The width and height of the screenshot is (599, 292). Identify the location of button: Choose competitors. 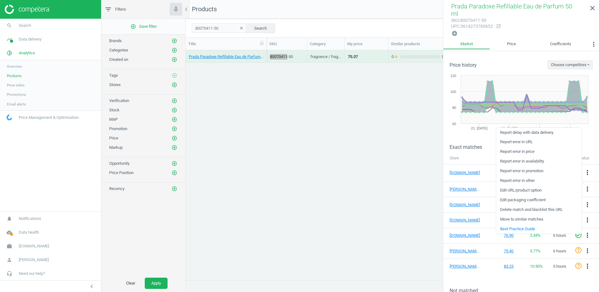
(570, 65).